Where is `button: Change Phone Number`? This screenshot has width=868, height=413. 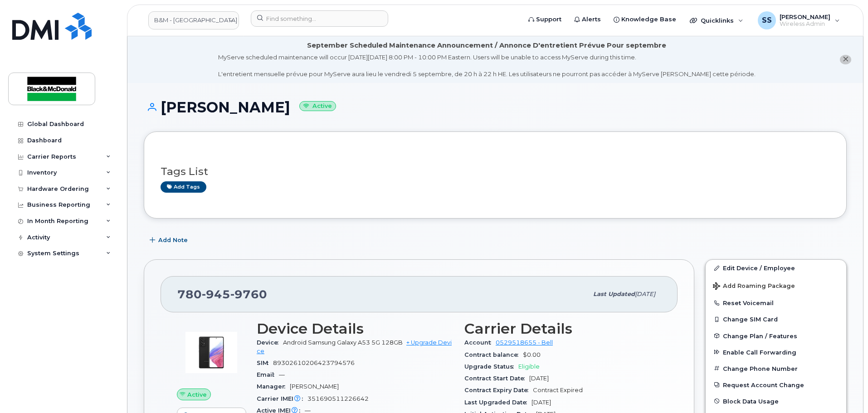
button: Change Phone Number is located at coordinates (776, 369).